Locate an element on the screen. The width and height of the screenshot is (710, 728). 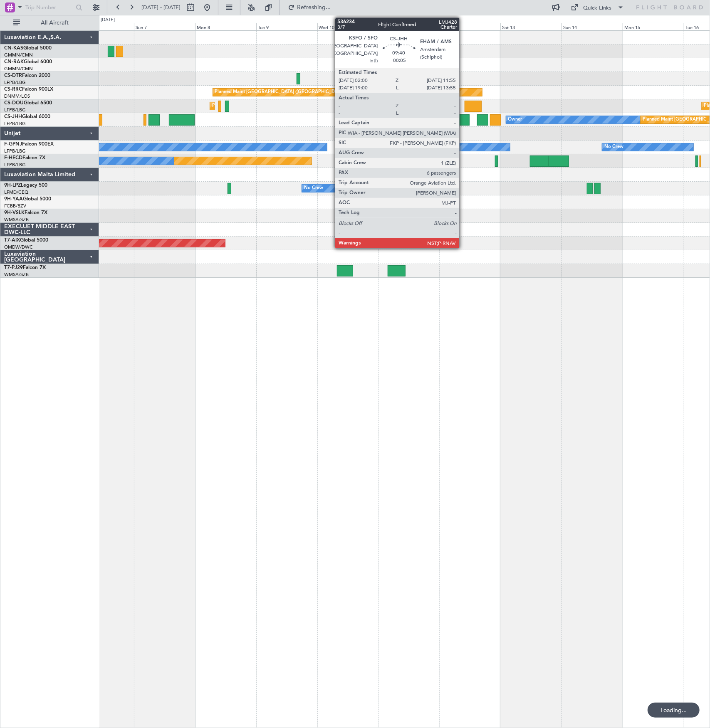
span: 9H-VSLK is located at coordinates (14, 213).